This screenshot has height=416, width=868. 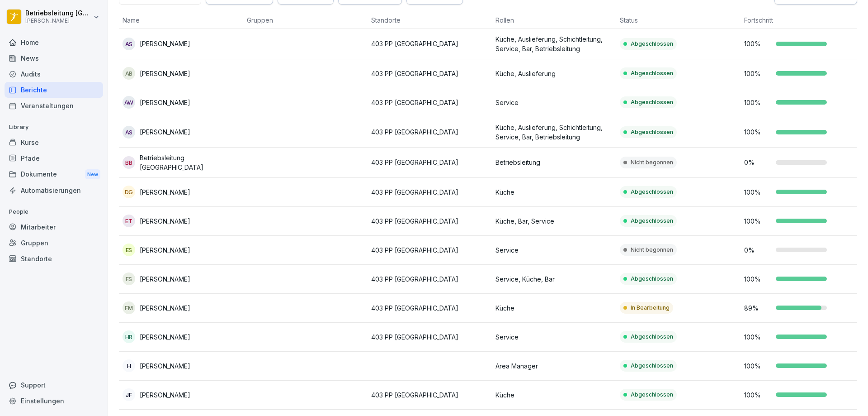 I want to click on div: AB, so click(x=129, y=74).